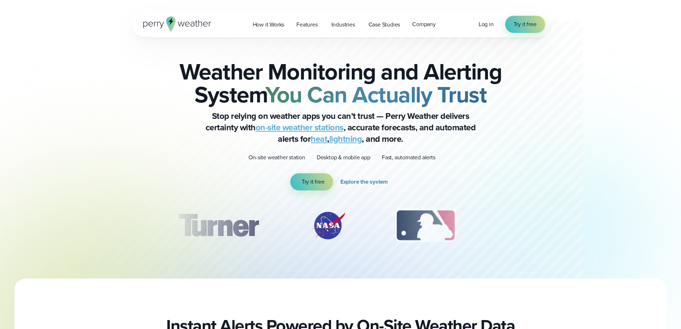 Image resolution: width=681 pixels, height=329 pixels. I want to click on span: Explore the system, so click(364, 182).